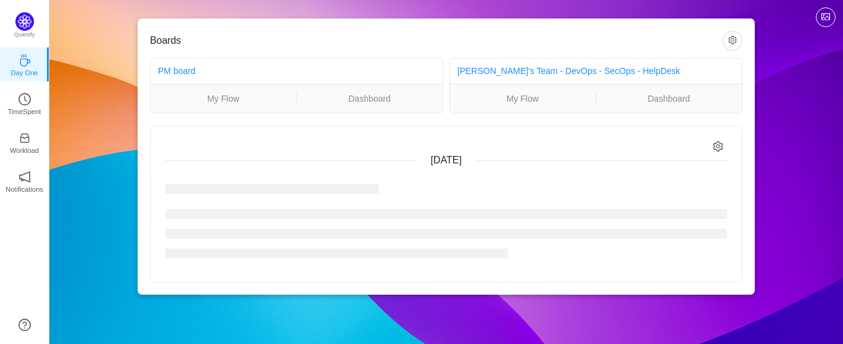  Describe the element at coordinates (25, 142) in the screenshot. I see `a: icon: inboxWorkload` at that location.